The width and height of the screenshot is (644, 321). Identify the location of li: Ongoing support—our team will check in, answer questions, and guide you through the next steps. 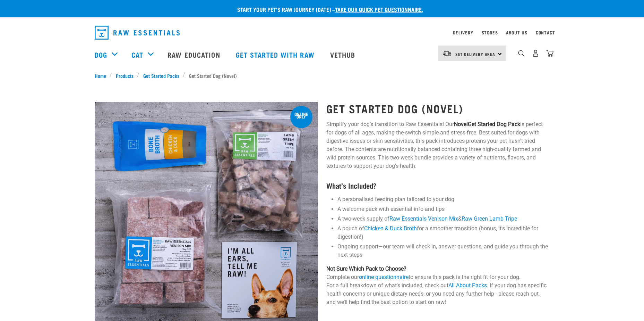
(444, 250).